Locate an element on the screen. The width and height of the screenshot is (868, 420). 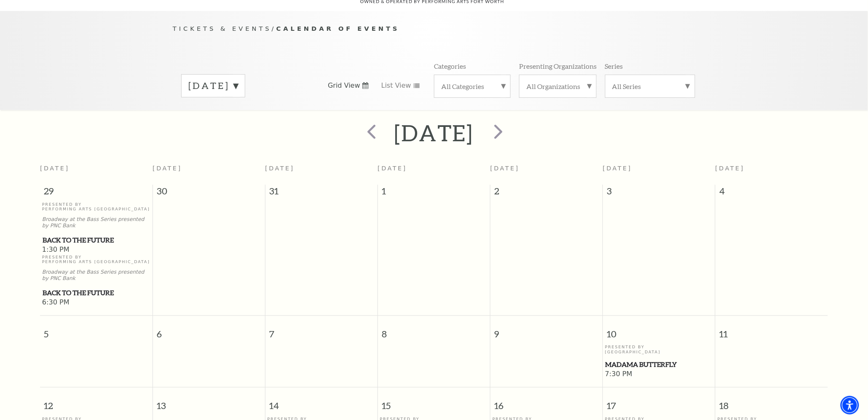
span: 31 is located at coordinates (322, 193).